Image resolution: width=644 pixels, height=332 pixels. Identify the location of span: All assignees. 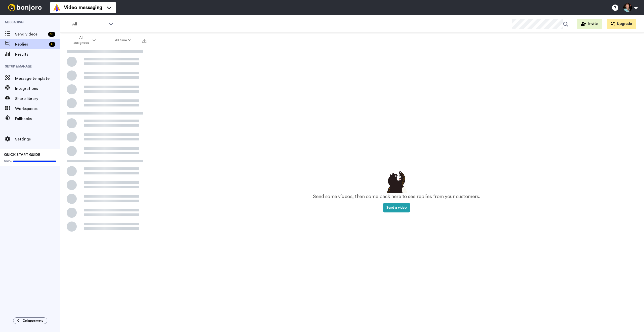
(81, 40).